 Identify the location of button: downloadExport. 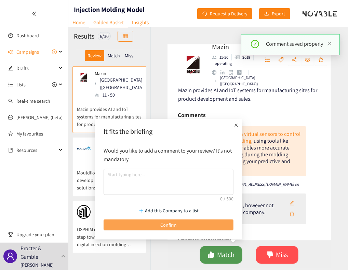
(274, 14).